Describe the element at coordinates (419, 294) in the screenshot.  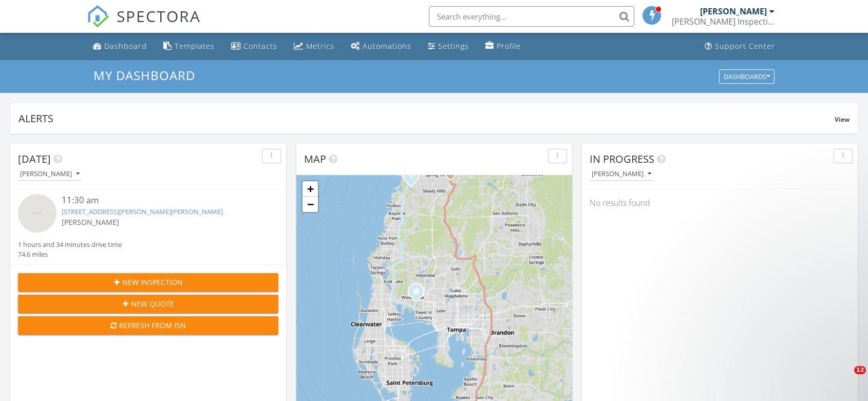
I see `div: 8704 Veranda Way, Tampa FL 33635` at that location.